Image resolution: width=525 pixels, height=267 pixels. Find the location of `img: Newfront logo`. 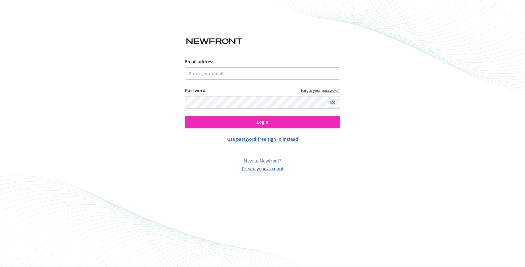

img: Newfront logo is located at coordinates (214, 41).